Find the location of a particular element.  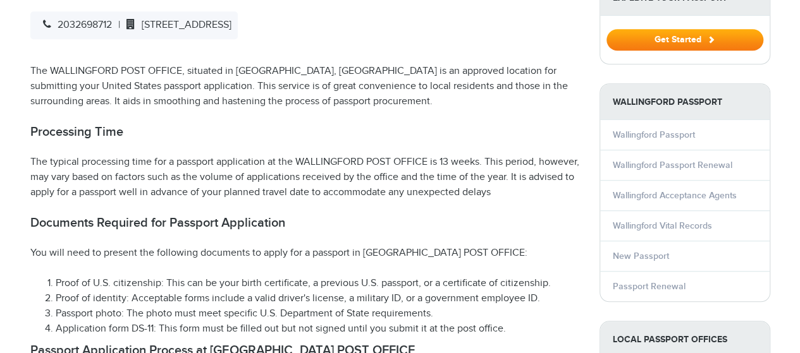

li: Passport photo: The photo must meet specific U.S. Department of State requirements. is located at coordinates (318, 314).